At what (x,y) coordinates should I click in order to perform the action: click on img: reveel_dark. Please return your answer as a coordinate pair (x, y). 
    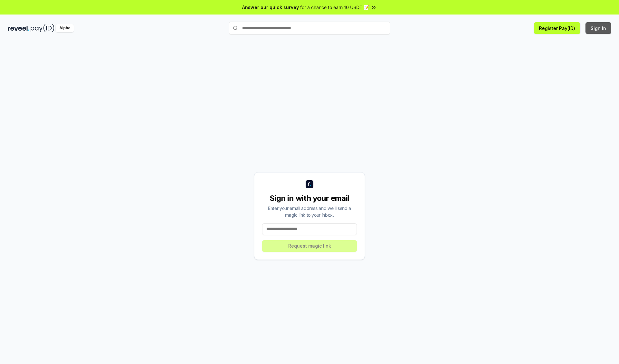
    Looking at the image, I should click on (19, 28).